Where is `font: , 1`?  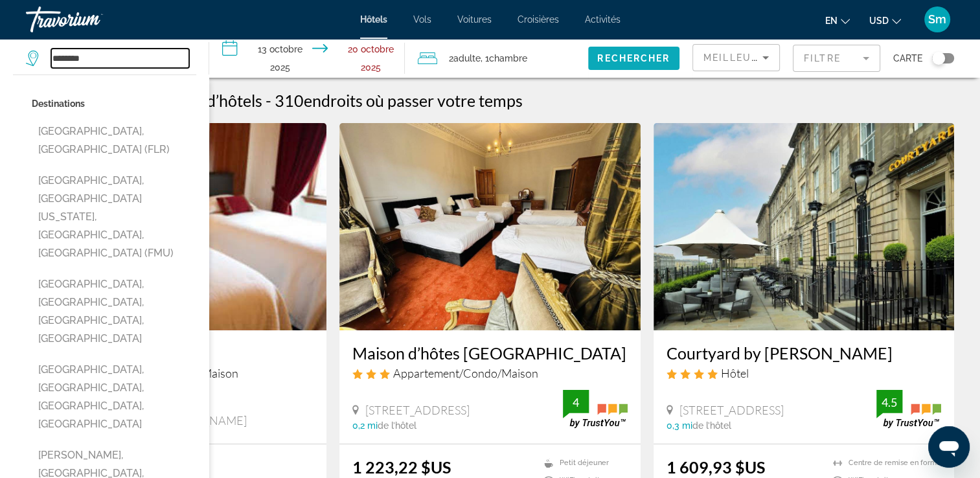 font: , 1 is located at coordinates (485, 58).